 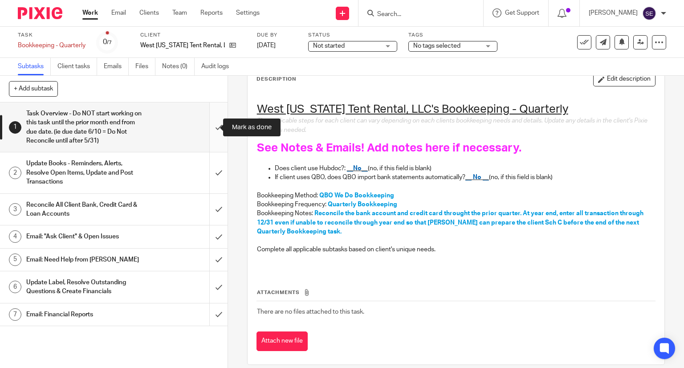 What do you see at coordinates (282, 341) in the screenshot?
I see `button: Attach new file` at bounding box center [282, 341].